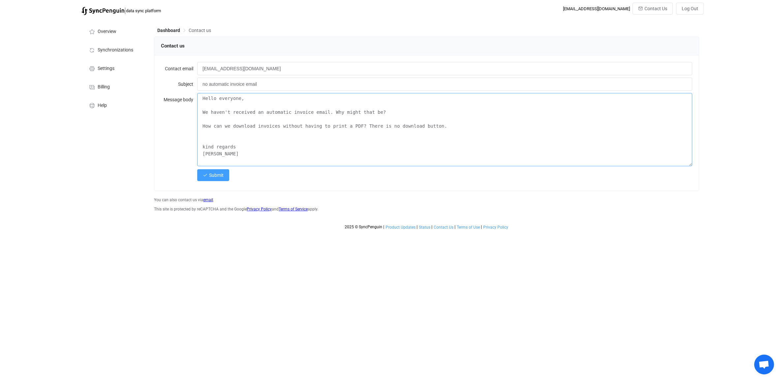  What do you see at coordinates (106, 69) in the screenshot?
I see `span: Settings` at bounding box center [106, 69].